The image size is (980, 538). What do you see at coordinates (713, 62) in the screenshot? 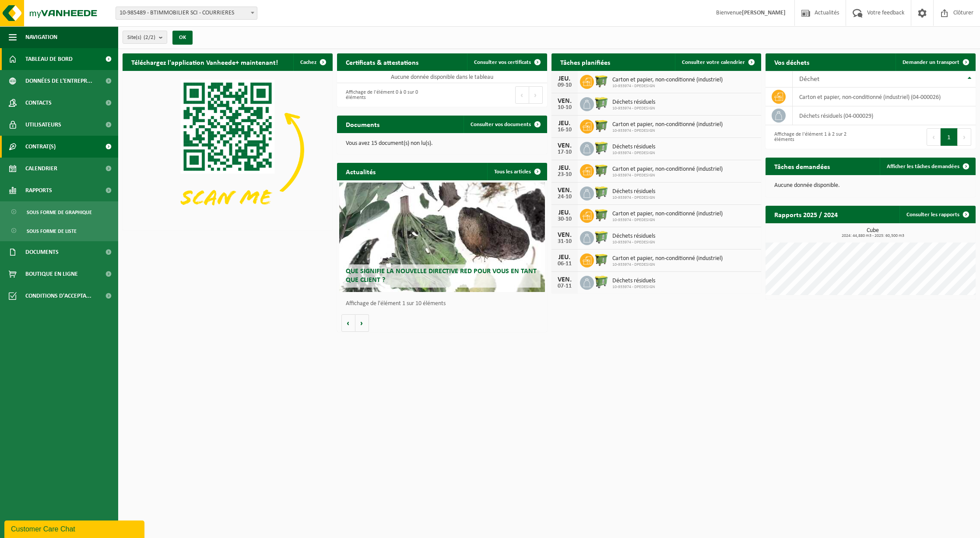
I see `span: Consulter votre calendrier` at bounding box center [713, 62].